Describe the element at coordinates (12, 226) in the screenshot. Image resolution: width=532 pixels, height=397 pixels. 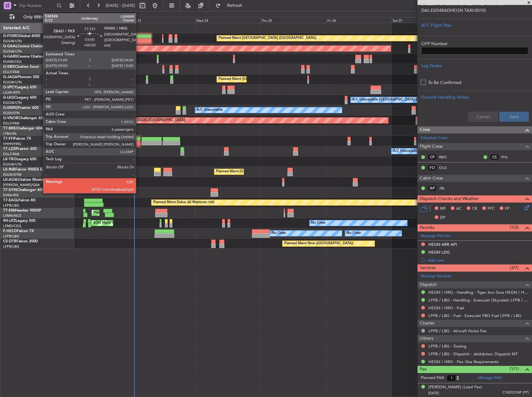
I see `a: LFMD/CEQ` at that location.